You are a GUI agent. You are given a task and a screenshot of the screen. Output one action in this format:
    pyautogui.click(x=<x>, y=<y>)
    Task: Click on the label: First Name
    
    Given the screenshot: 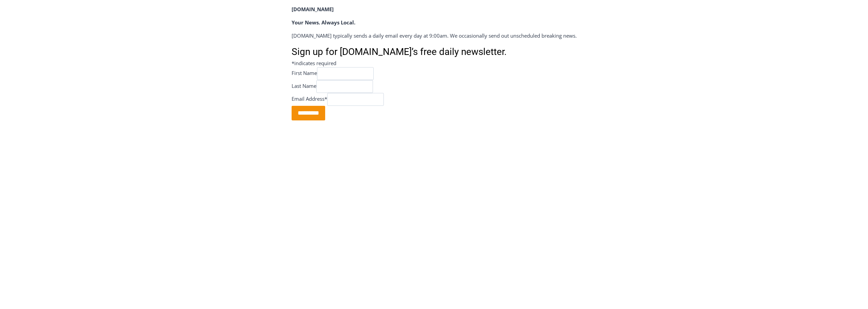 What is the action you would take?
    pyautogui.click(x=304, y=73)
    